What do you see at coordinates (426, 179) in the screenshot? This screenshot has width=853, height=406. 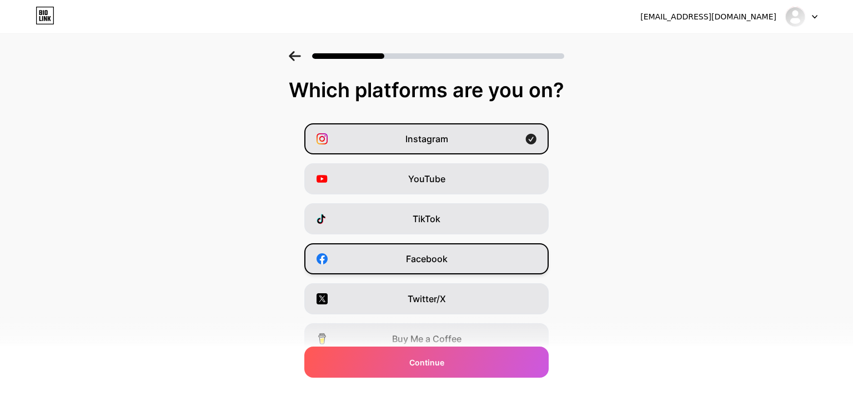 I see `span: YouTube` at bounding box center [426, 179].